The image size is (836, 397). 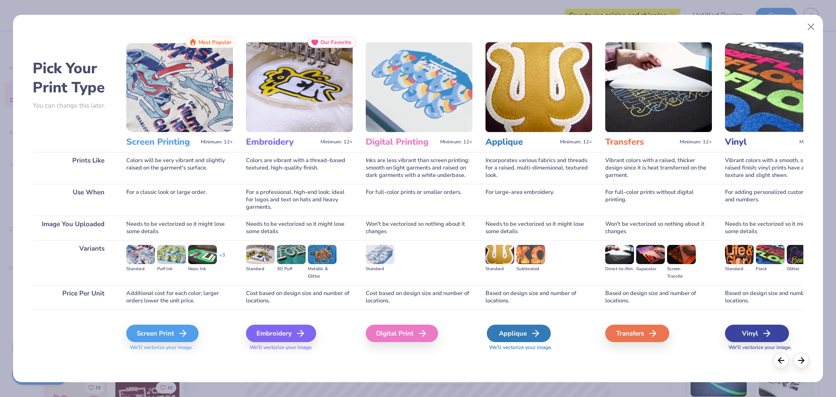 I want to click on div: Vibrant colors with a smooth, slightly raised finish; vinyl prints have a consistent texture and ..., so click(x=778, y=168).